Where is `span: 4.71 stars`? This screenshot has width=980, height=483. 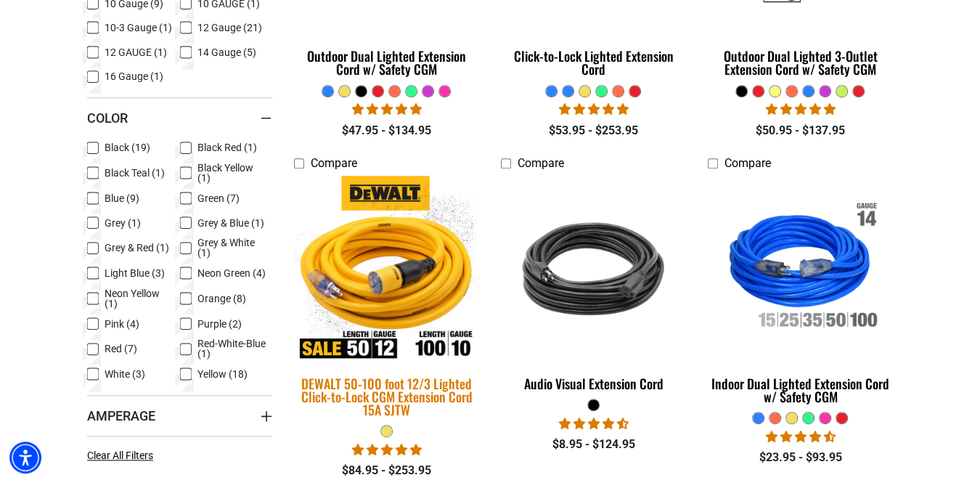 span: 4.71 stars is located at coordinates (593, 423).